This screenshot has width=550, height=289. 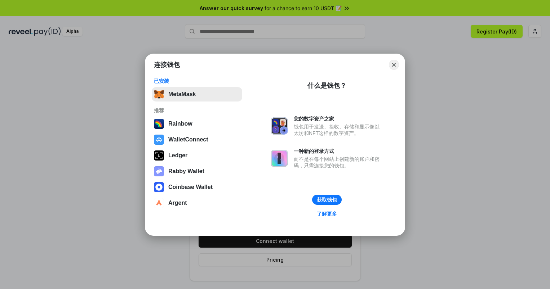 I want to click on img: svg+xml,%3Csvg%20width%3D%22120%22%20height%3D%22120%22%20viewBox%3D%220%200%20120%20120%22%20fil..., so click(x=159, y=124).